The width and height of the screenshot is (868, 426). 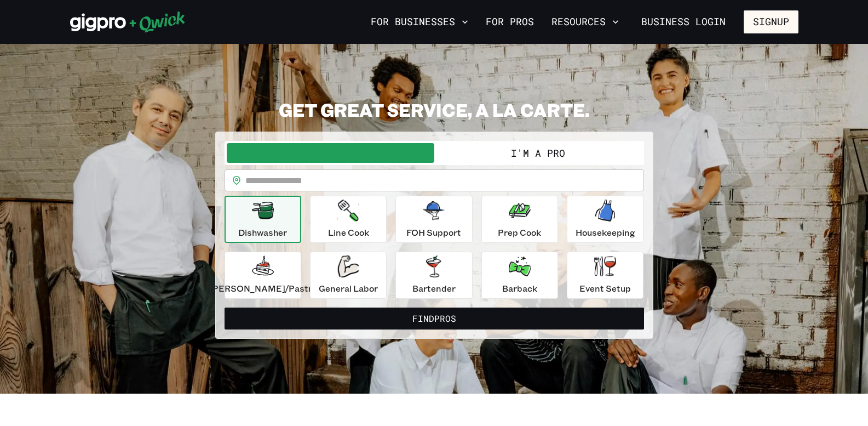 What do you see at coordinates (434, 319) in the screenshot?
I see `button: FindPros` at bounding box center [434, 319].